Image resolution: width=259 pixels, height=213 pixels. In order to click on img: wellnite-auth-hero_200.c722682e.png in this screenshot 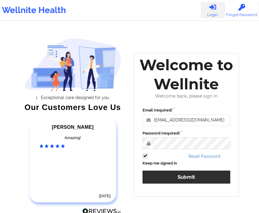, I will do `click(73, 65)`.